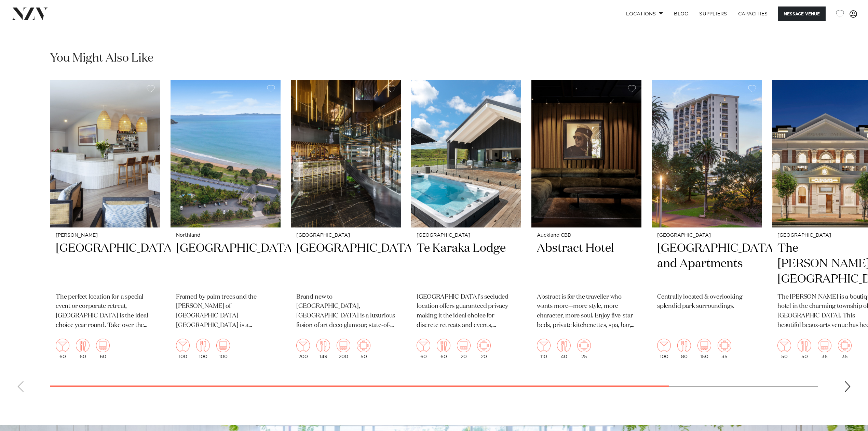 The height and width of the screenshot is (431, 868). Describe the element at coordinates (707, 222) in the screenshot. I see `swiper-slide: 6 / 8` at that location.